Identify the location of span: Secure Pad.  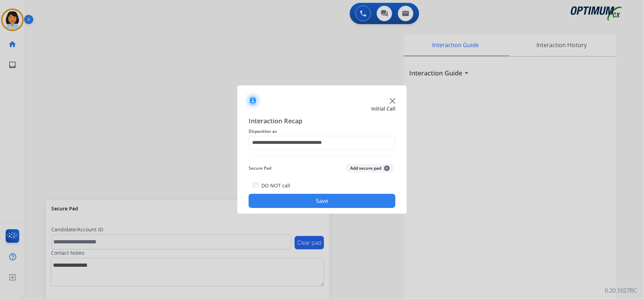
(260, 168).